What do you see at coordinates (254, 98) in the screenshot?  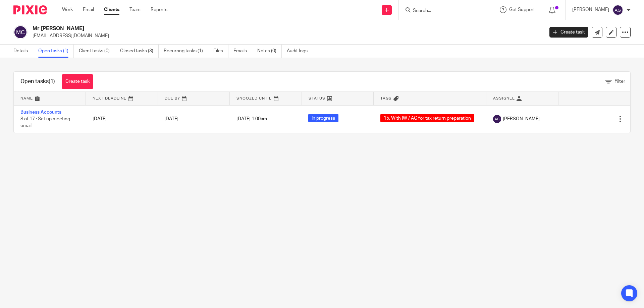 I see `span: Snoozed Until` at bounding box center [254, 98].